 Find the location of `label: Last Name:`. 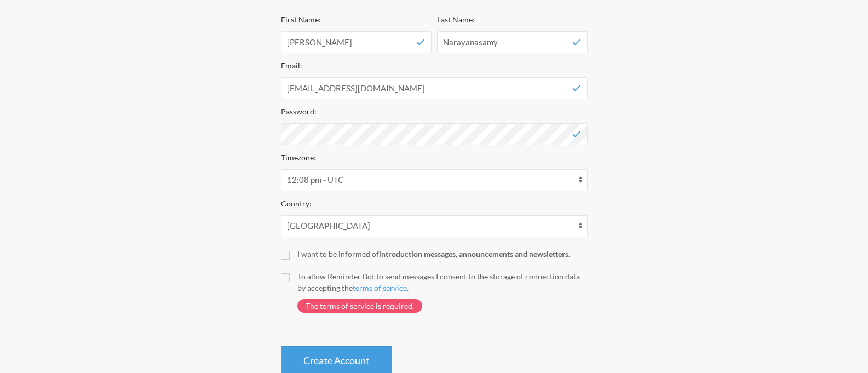

label: Last Name: is located at coordinates (456, 19).